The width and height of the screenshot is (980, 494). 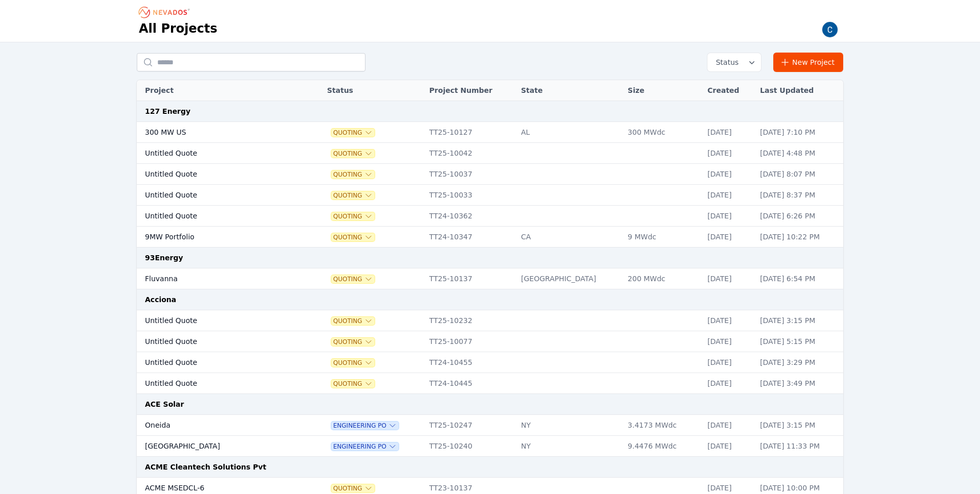 What do you see at coordinates (799, 90) in the screenshot?
I see `th: Last Updated` at bounding box center [799, 90].